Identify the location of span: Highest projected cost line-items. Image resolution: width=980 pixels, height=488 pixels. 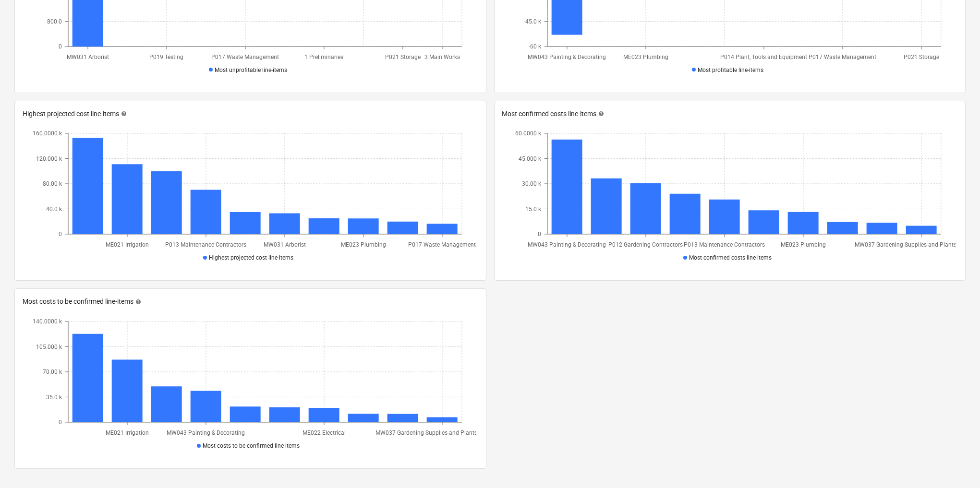
(251, 258).